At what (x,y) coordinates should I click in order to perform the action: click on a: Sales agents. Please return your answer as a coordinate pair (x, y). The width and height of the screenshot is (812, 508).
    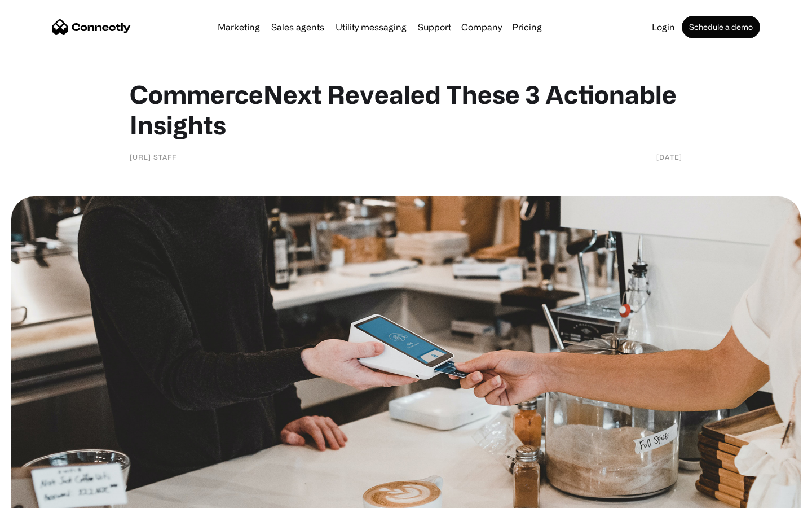
    Looking at the image, I should click on (298, 27).